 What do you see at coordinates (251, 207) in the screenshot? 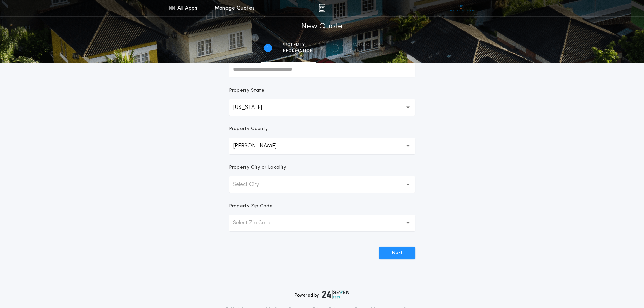
I see `p: Property Zip Code` at bounding box center [251, 207].